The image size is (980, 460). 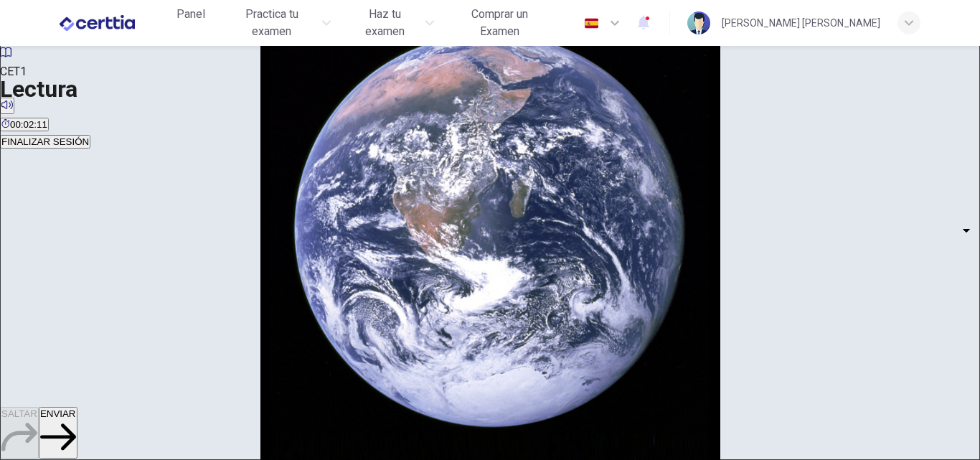 I want to click on span: Practica tu examen, so click(x=272, y=23).